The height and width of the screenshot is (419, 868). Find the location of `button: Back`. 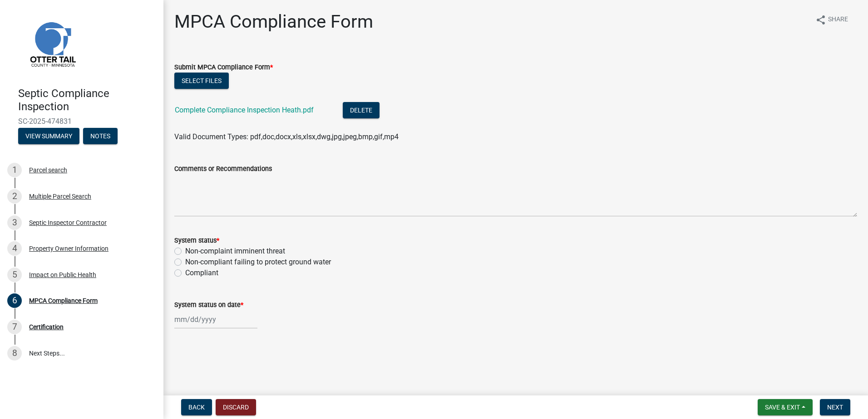

button: Back is located at coordinates (196, 408).